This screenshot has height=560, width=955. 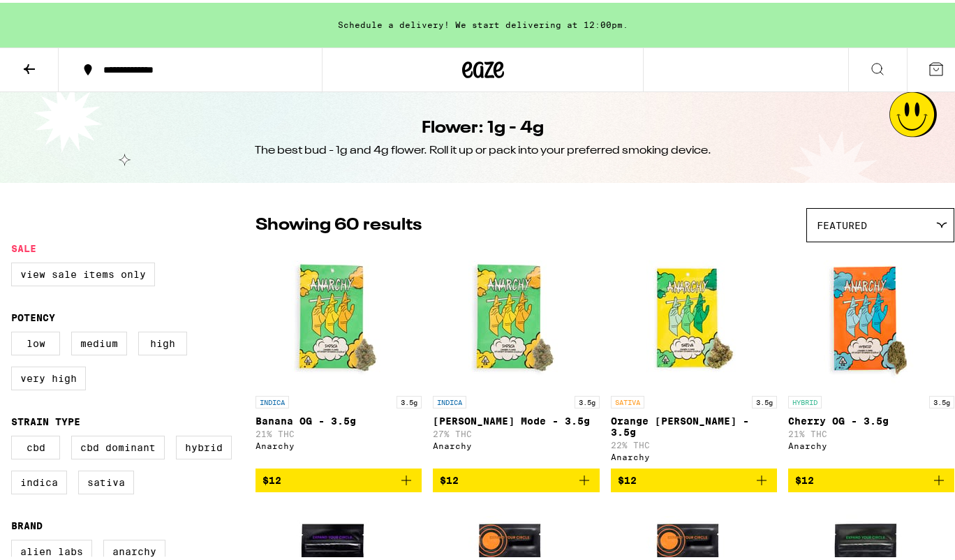 What do you see at coordinates (118, 445) in the screenshot?
I see `label: CBD Dominant` at bounding box center [118, 445].